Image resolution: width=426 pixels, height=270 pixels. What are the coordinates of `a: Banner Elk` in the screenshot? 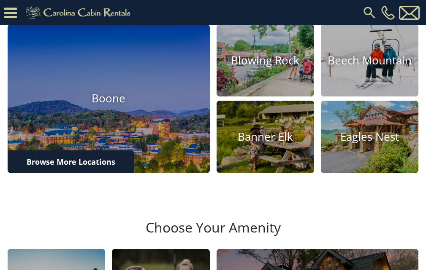 It's located at (265, 137).